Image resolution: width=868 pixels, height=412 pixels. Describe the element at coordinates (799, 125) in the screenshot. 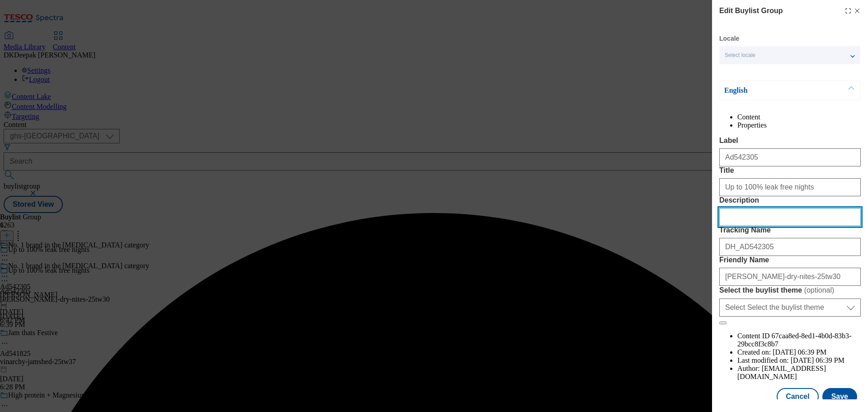

I see `li: Properties` at that location.